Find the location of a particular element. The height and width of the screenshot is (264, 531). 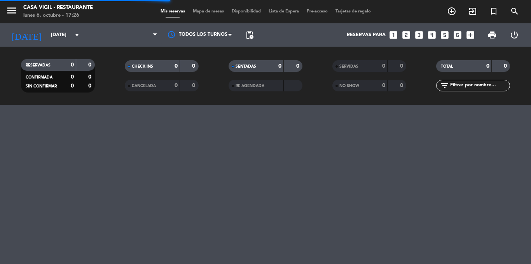

span: pending_actions is located at coordinates (250, 35).